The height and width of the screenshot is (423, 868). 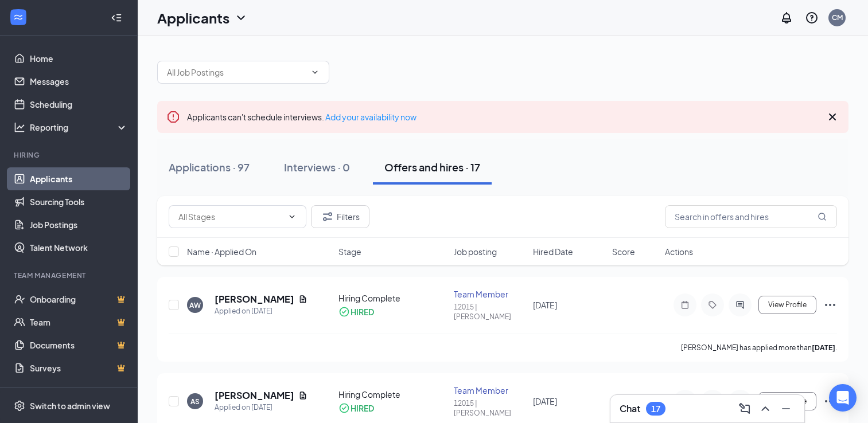 I want to click on div: Open Intercom Messenger, so click(x=843, y=398).